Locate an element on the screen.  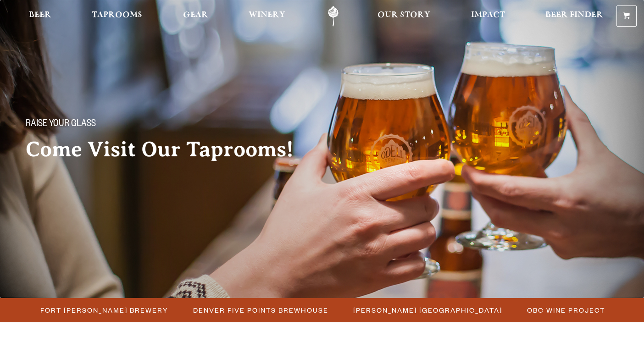
a: Winery is located at coordinates (266, 16).